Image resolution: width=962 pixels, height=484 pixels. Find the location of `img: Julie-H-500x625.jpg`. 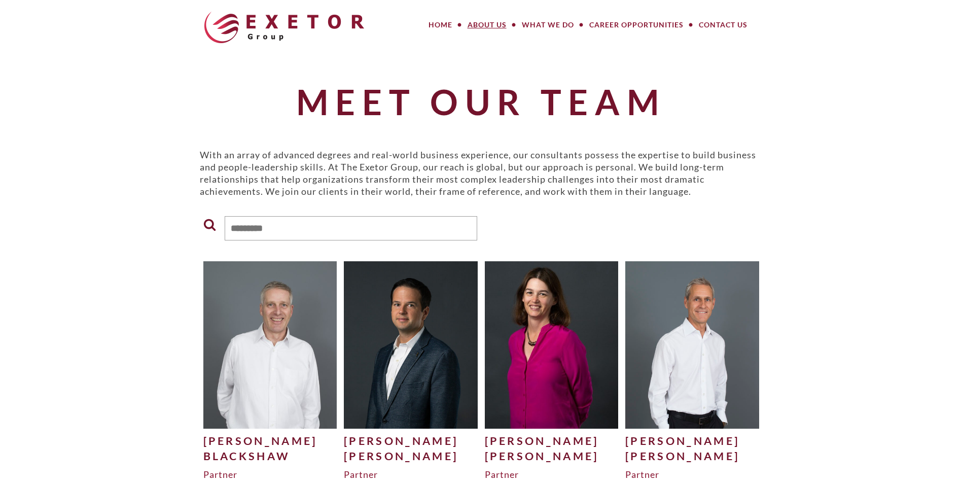

img: Julie-H-500x625.jpg is located at coordinates (552, 344).